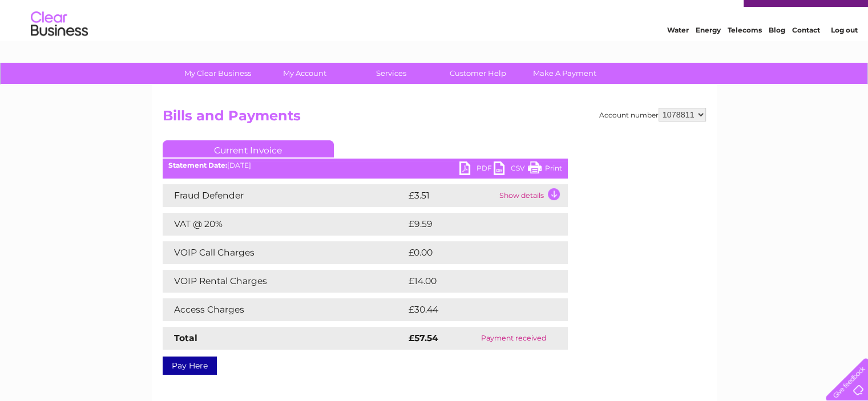 The height and width of the screenshot is (401, 868). What do you see at coordinates (304, 73) in the screenshot?
I see `a: My Account` at bounding box center [304, 73].